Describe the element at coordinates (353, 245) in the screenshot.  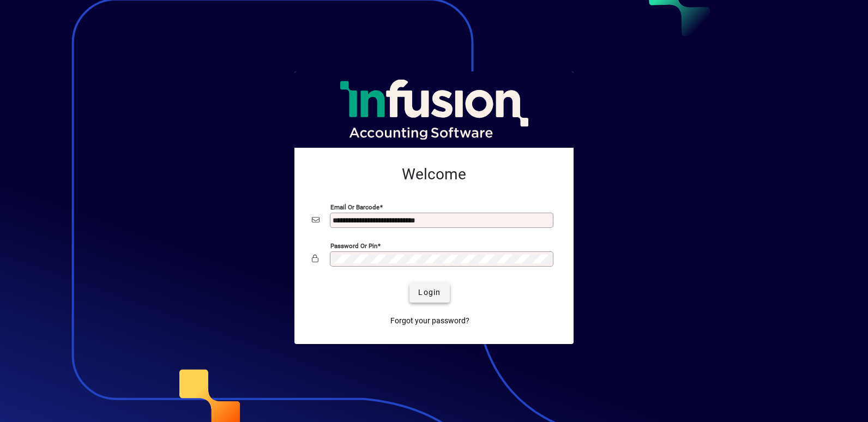
I see `mat-label: Password or Pin` at that location.